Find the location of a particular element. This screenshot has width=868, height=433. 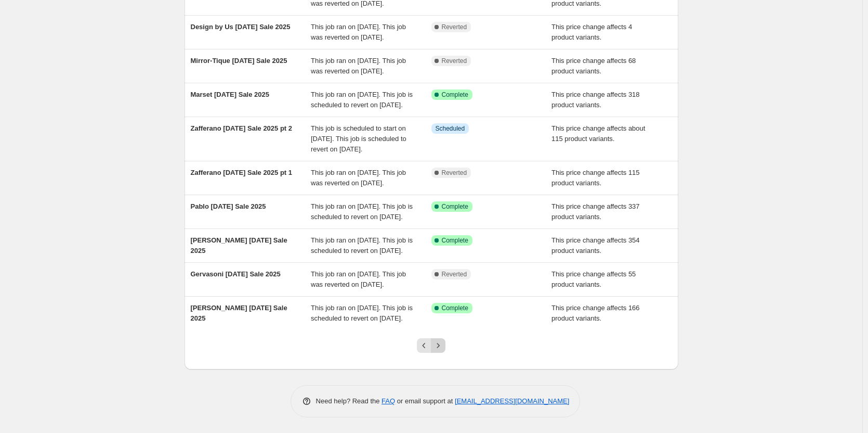

button: Previous is located at coordinates (424, 345).